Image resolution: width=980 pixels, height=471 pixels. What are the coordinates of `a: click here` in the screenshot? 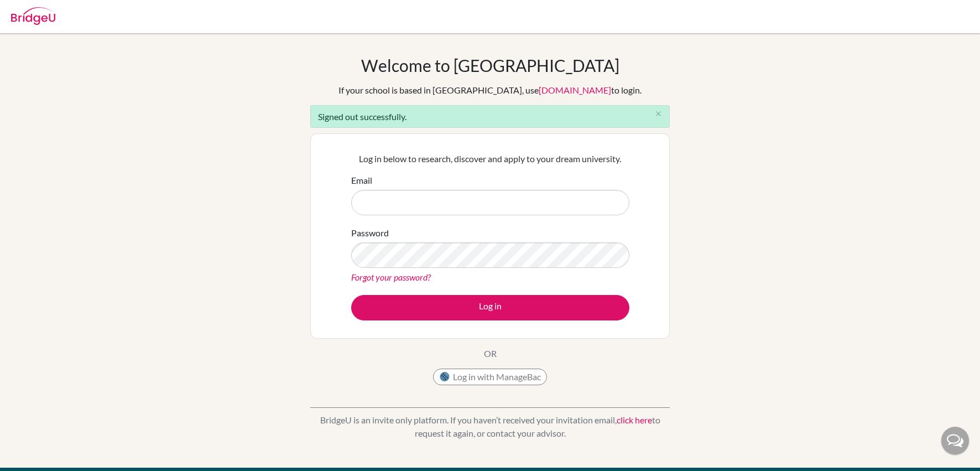 It's located at (634, 419).